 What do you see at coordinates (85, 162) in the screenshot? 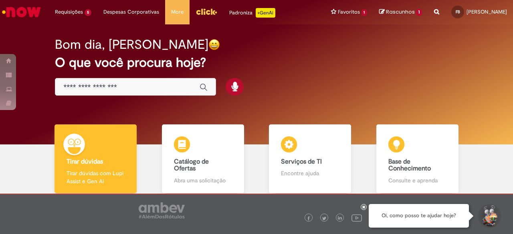
I see `b: Tirar dúvidas` at bounding box center [85, 162].